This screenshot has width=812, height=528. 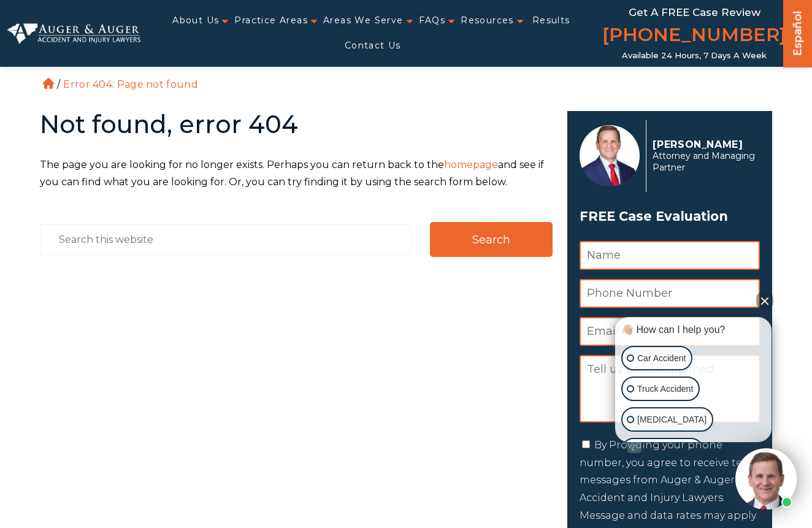 What do you see at coordinates (610, 156) in the screenshot?
I see `img: Herbert Auger` at bounding box center [610, 156].